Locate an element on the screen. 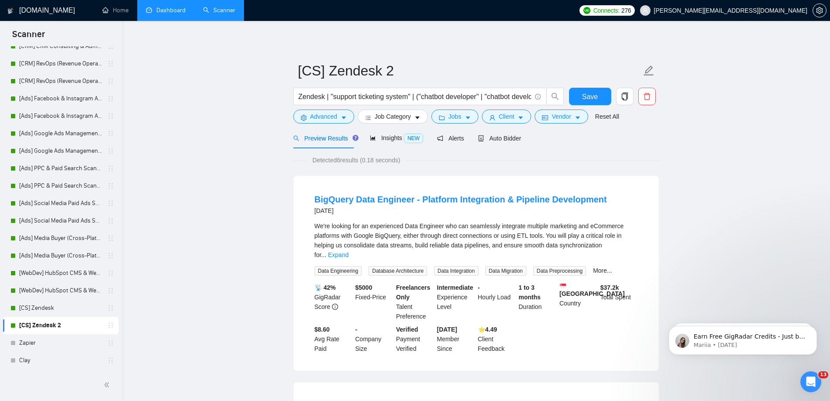  span: 276 is located at coordinates (626, 10).